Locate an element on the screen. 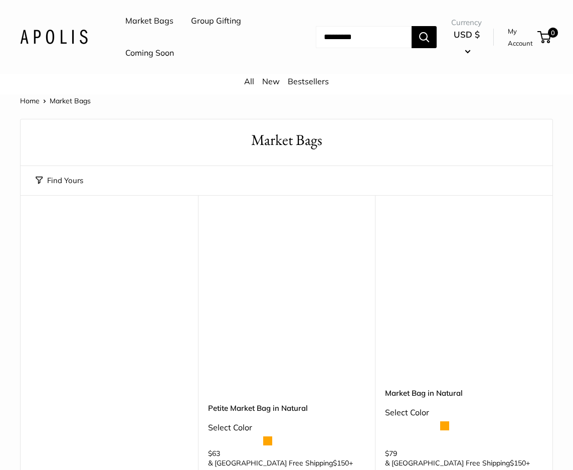 This screenshot has height=470, width=573. a: Petite Market Bag in Natural is located at coordinates (287, 407).